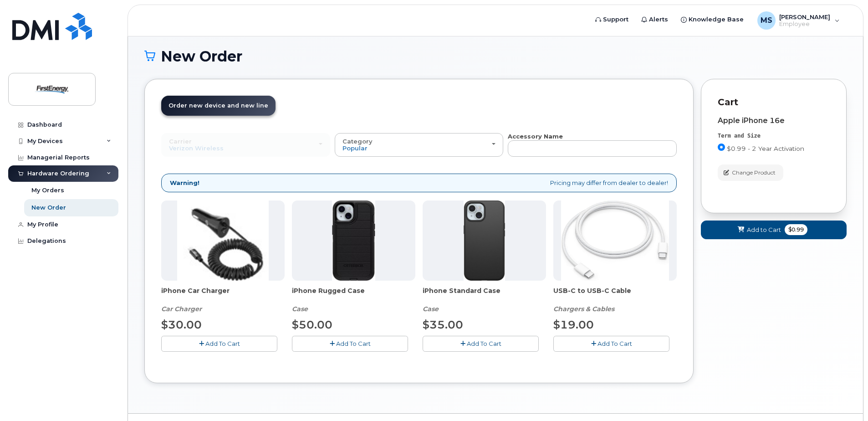 The height and width of the screenshot is (421, 868). What do you see at coordinates (312, 324) in the screenshot?
I see `span: $50.00` at bounding box center [312, 324].